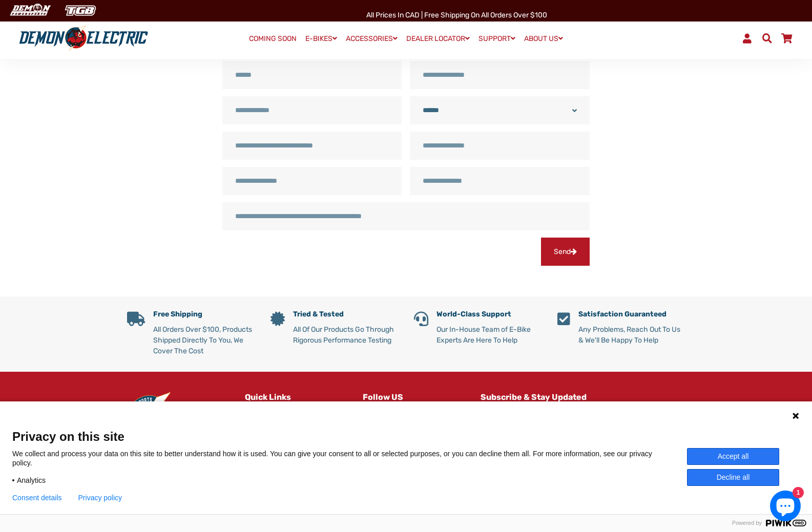  Describe the element at coordinates (83, 38) in the screenshot. I see `img: Demon Electric logo` at that location.